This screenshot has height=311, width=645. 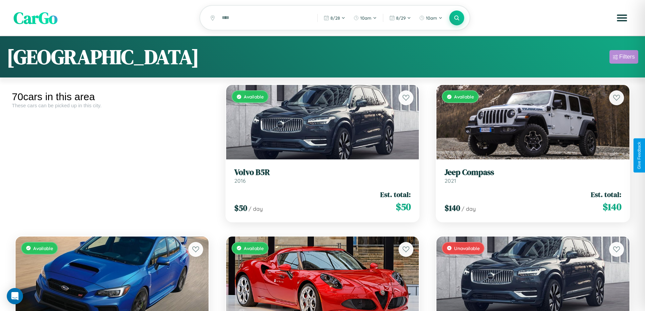 I want to click on span: 8 / 28, so click(x=335, y=18).